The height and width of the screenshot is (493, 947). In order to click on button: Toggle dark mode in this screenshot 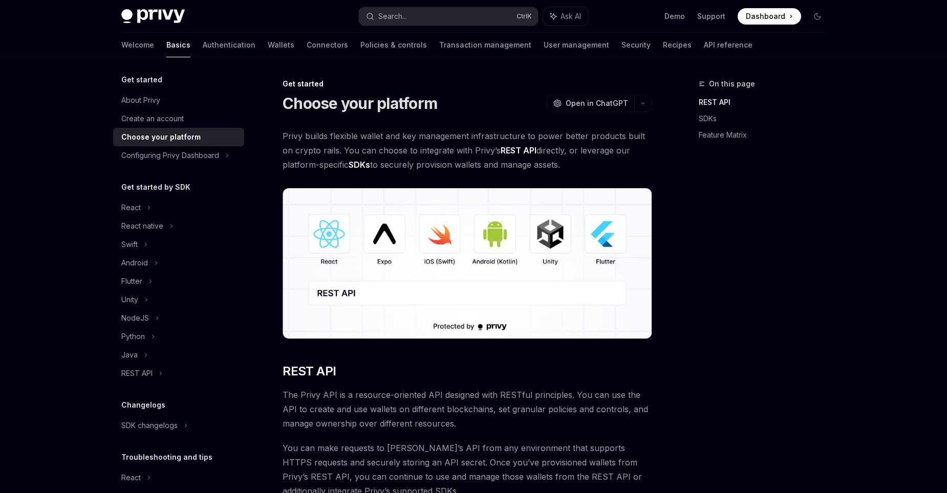, I will do `click(817, 16)`.